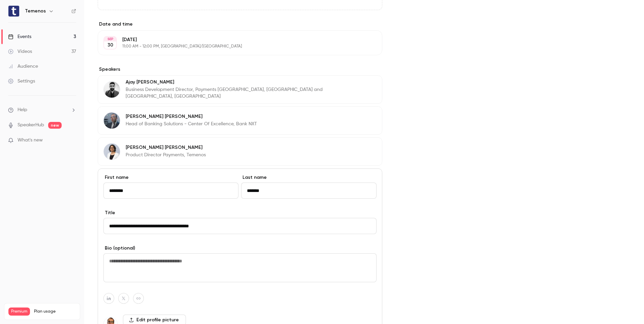 The height and width of the screenshot is (324, 644). I want to click on label: Date and time, so click(240, 24).